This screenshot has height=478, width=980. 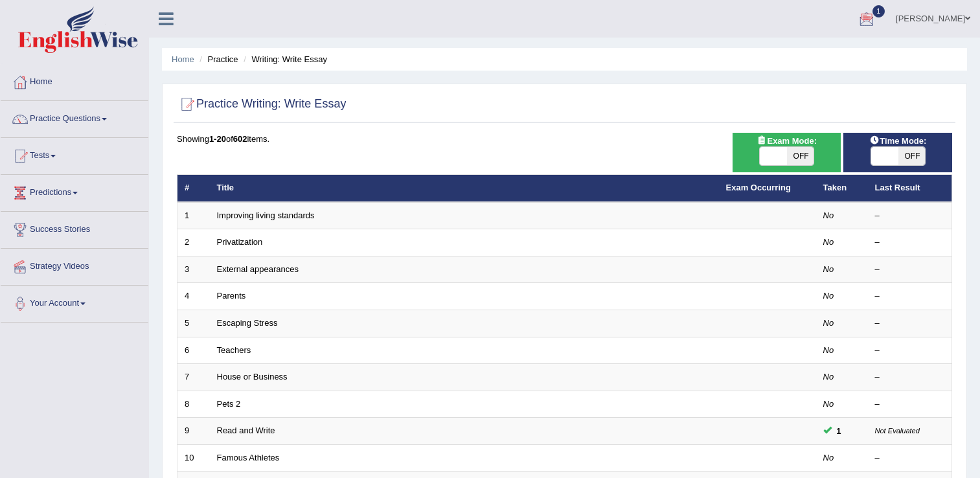 I want to click on a: Your Account, so click(x=74, y=302).